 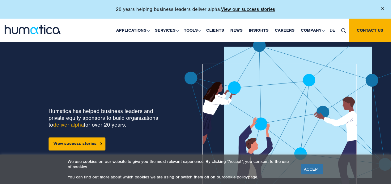 What do you see at coordinates (180, 176) in the screenshot?
I see `p: You can find out more about which cookies we are using or switch them off on our page.` at bounding box center [180, 176].